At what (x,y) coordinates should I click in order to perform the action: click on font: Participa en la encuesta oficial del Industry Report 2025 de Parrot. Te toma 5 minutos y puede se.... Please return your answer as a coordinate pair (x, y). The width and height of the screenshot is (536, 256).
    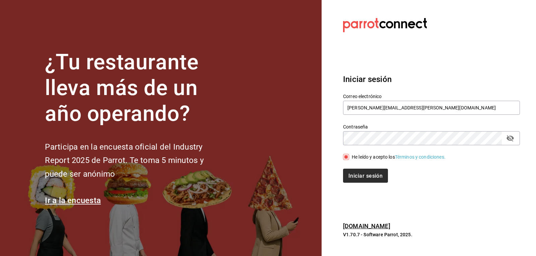
    Looking at the image, I should click on (124, 161).